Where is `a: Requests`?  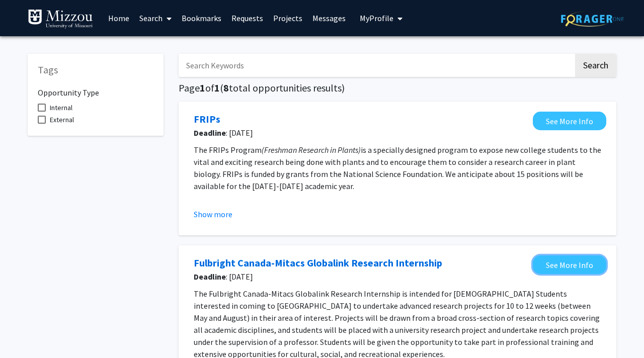 a: Requests is located at coordinates (247, 18).